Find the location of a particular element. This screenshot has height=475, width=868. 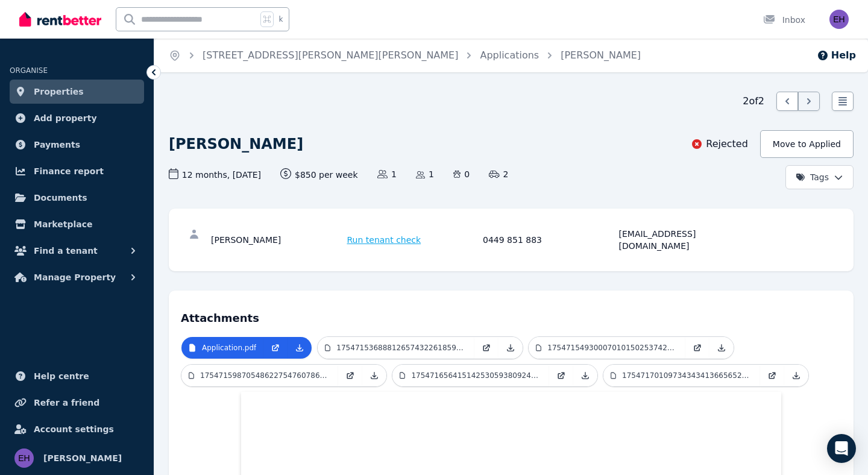

a: Add property is located at coordinates (76, 118).